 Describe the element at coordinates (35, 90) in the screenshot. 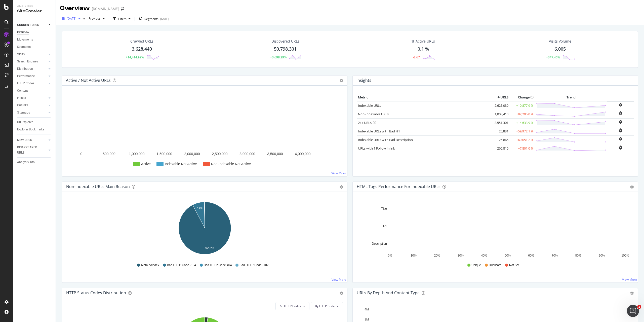

I see `a: Content` at that location.